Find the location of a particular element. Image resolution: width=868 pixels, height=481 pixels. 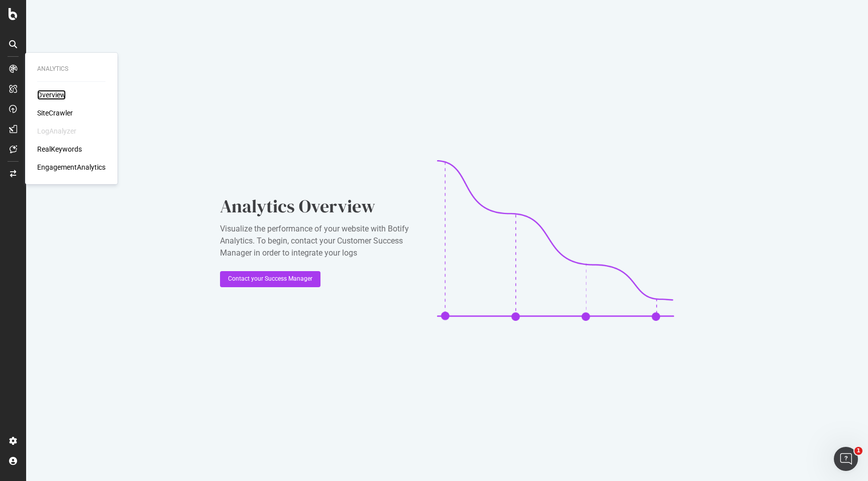

div: RealKeywords is located at coordinates (60, 149).